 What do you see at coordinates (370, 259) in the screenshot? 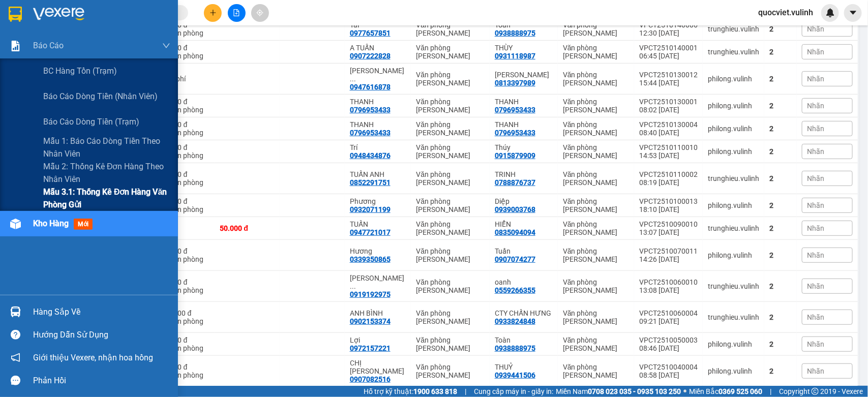
I see `div: 0339350865` at bounding box center [370, 259].